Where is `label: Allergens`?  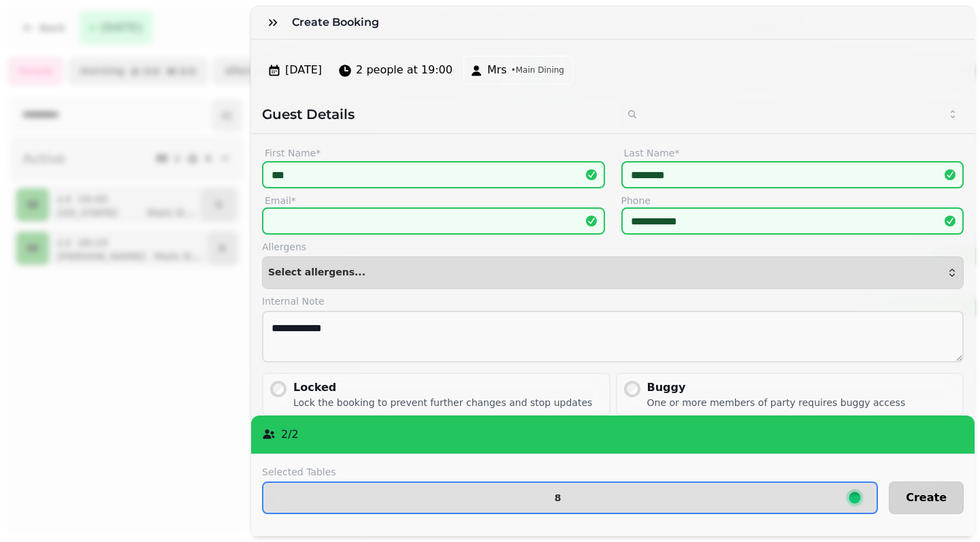 label: Allergens is located at coordinates (613, 247).